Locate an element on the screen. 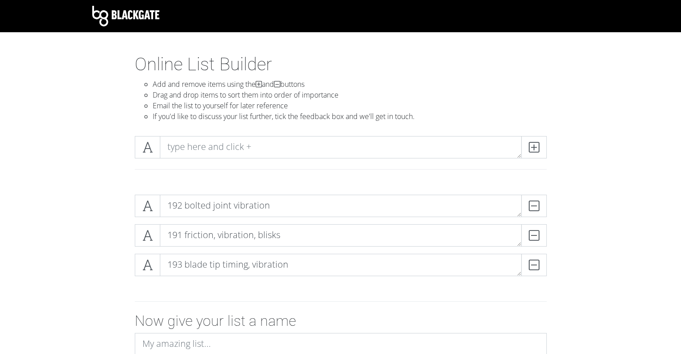  h2: Now give your list a name is located at coordinates (341, 321).